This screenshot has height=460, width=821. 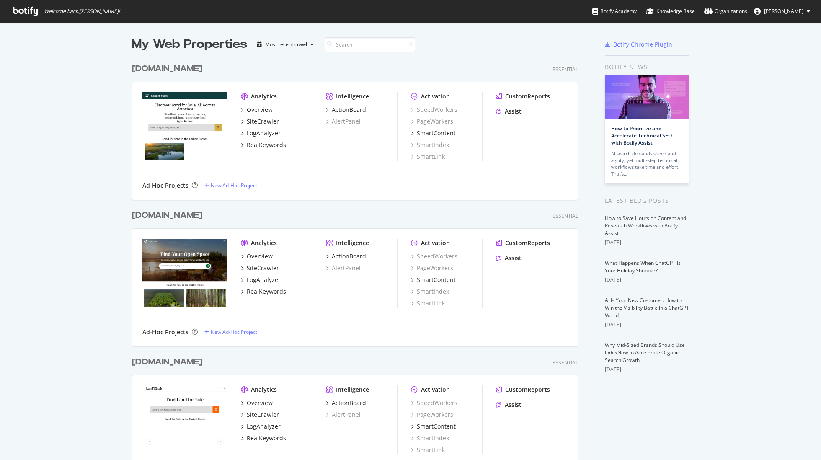 I want to click on div: Botify Chrome Plugin, so click(x=643, y=44).